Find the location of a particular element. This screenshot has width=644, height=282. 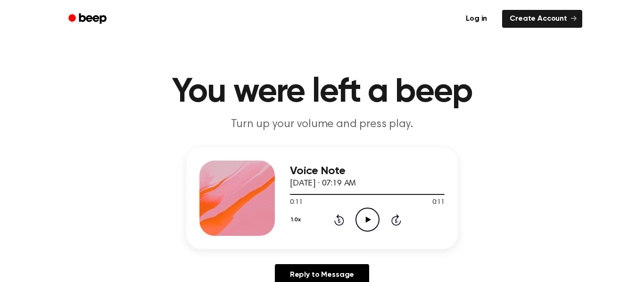

a: Log in is located at coordinates (476, 19).